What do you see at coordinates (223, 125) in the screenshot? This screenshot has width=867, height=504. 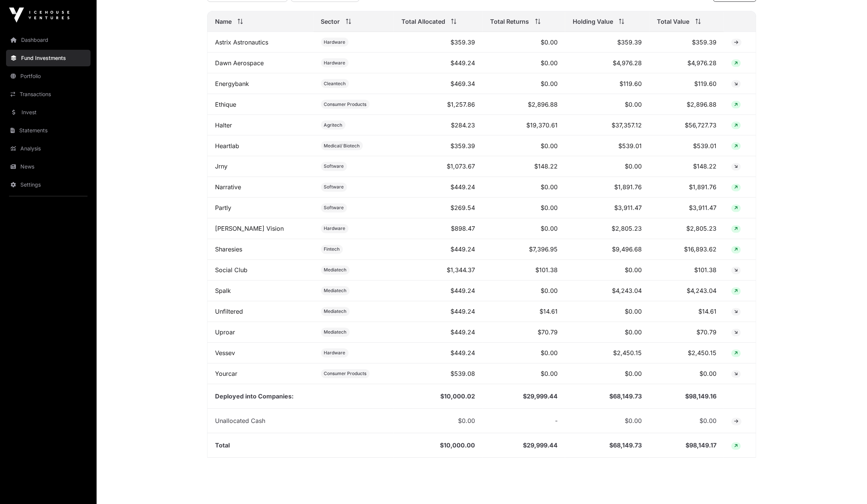 I see `a: Halter` at bounding box center [223, 125].